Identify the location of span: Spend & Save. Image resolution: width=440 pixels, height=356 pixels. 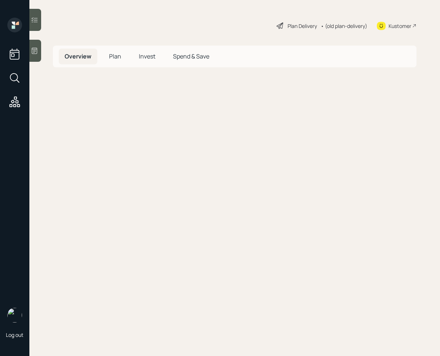
(191, 56).